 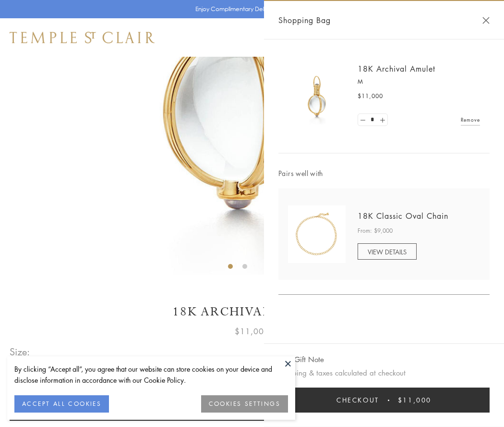 I want to click on span: Shopping Bag, so click(x=304, y=21).